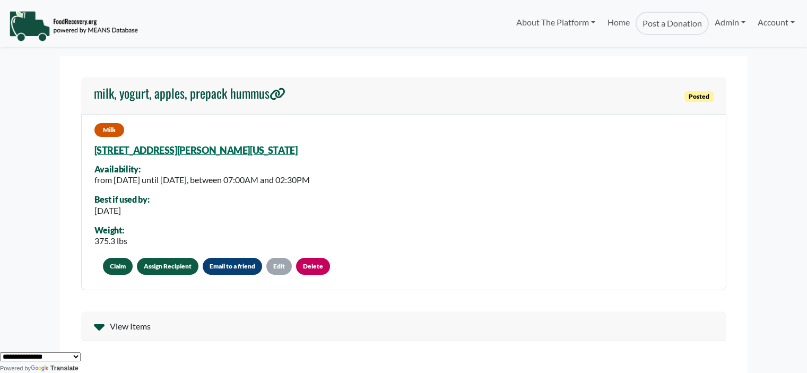  Describe the element at coordinates (40, 369) in the screenshot. I see `img: Google Translate` at that location.